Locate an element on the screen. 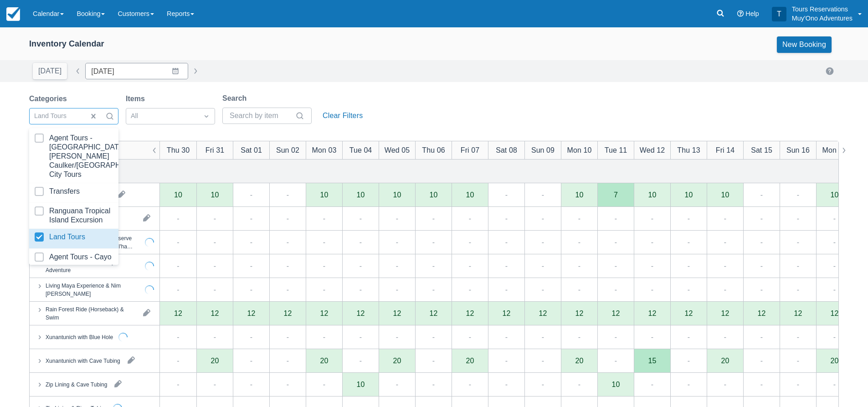 Image resolution: width=868 pixels, height=407 pixels. div: Mon 17 is located at coordinates (835, 150).